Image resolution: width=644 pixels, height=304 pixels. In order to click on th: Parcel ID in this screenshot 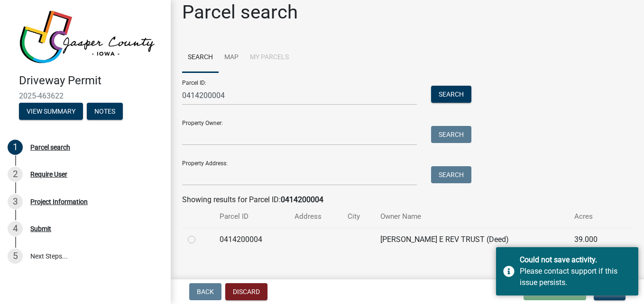, I will do `click(251, 216)`.